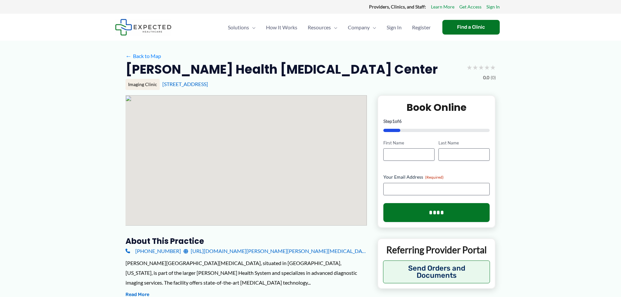 The image size is (621, 297). Describe the element at coordinates (362, 27) in the screenshot. I see `a: CompanyMenu Toggle` at that location.